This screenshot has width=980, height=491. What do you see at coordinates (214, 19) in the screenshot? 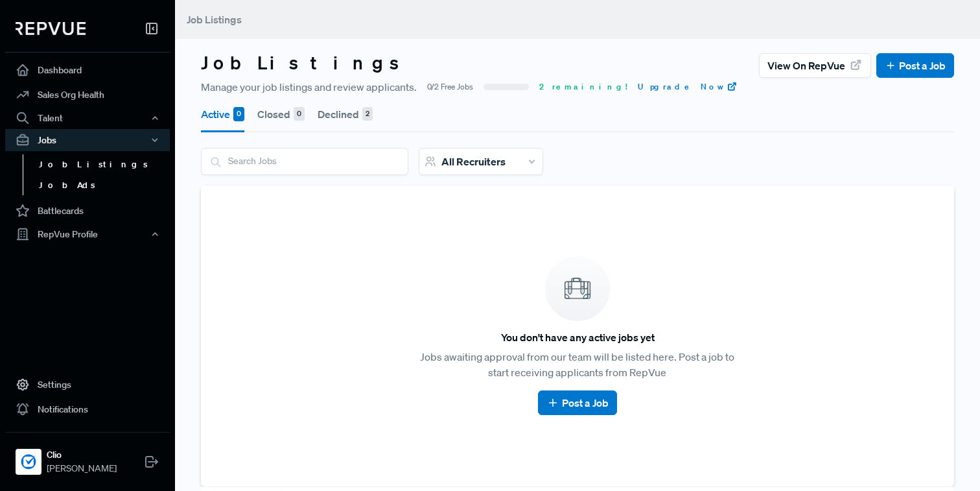
I see `span: Job Listings` at bounding box center [214, 19].